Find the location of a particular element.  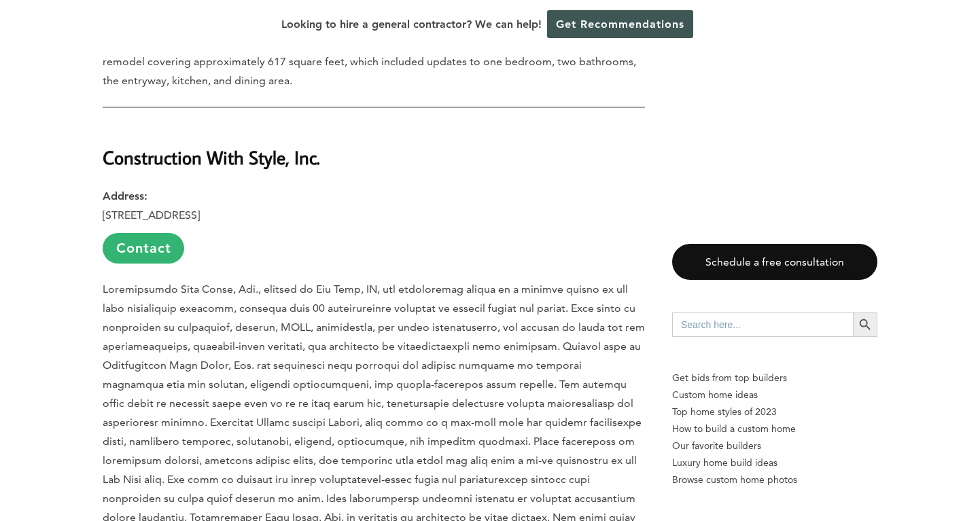

svg: Search is located at coordinates (865, 325).